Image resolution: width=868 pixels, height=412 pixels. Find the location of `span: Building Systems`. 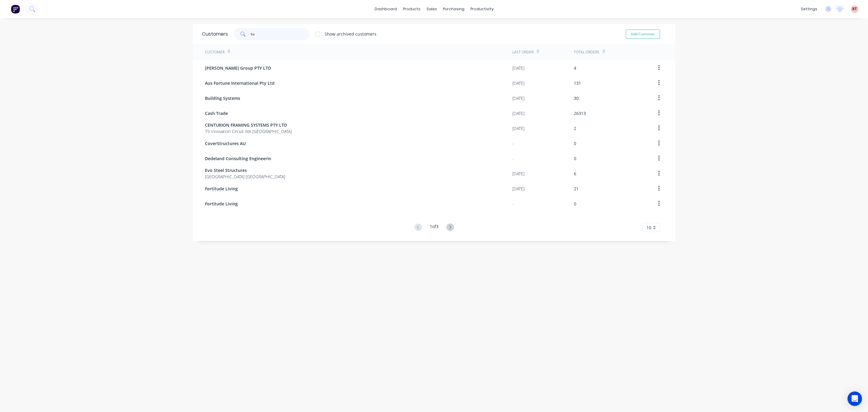

span: Building Systems is located at coordinates (222, 98).